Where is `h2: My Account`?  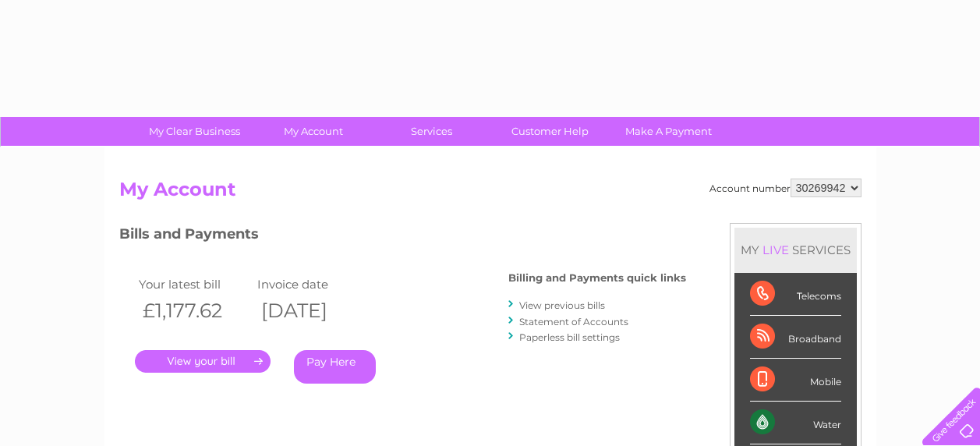
h2: My Account is located at coordinates (491, 193).